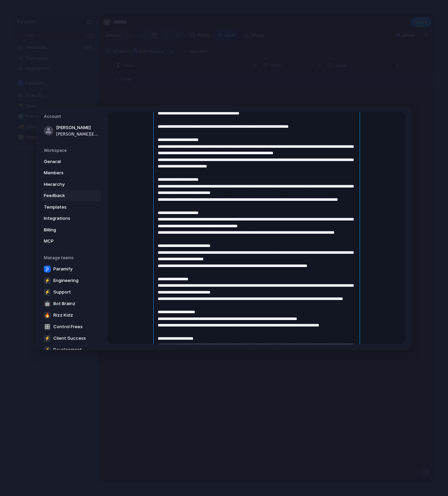 The height and width of the screenshot is (496, 448). I want to click on span: Control Freex, so click(68, 327).